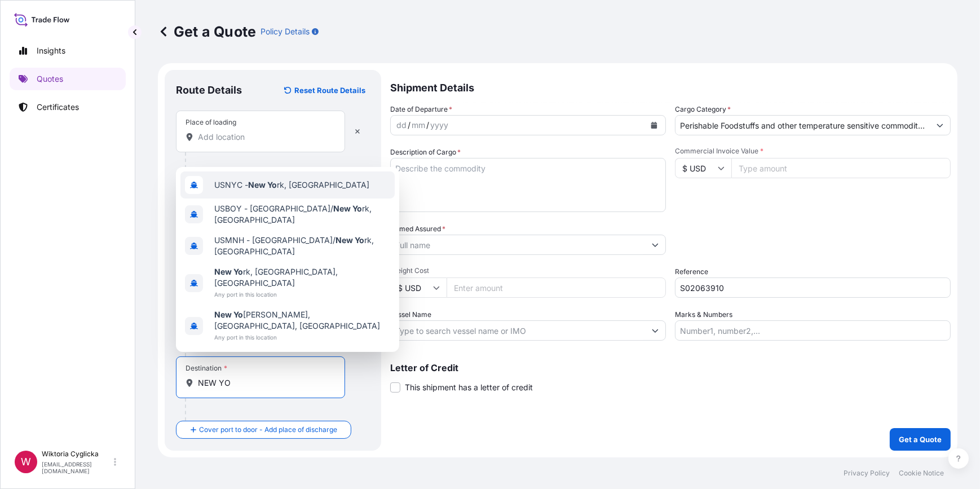 This screenshot has width=980, height=489. Describe the element at coordinates (703, 109) in the screenshot. I see `label: Cargo Category` at that location.